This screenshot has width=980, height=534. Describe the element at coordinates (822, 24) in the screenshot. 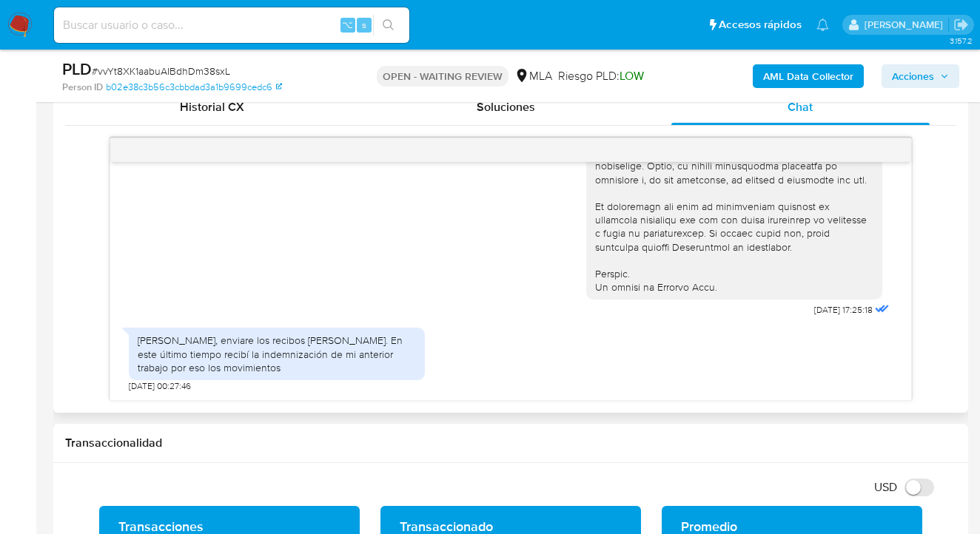

I see `a: Notificaciones` at that location.